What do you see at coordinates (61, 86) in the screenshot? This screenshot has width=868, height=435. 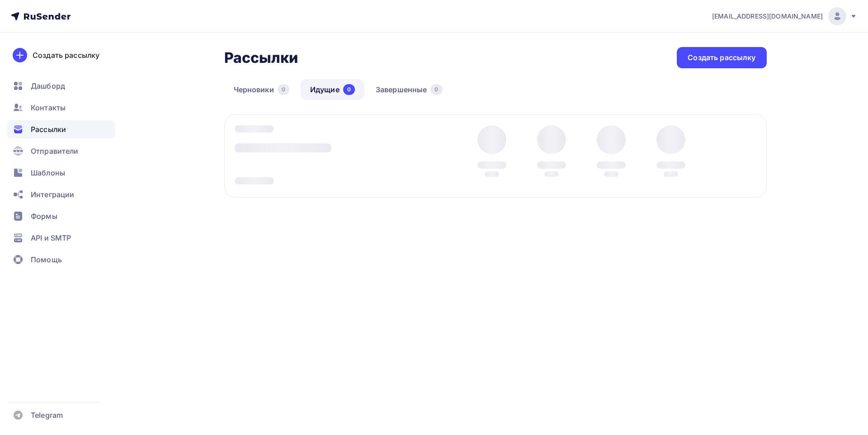 I see `a: Дашборд` at bounding box center [61, 86].